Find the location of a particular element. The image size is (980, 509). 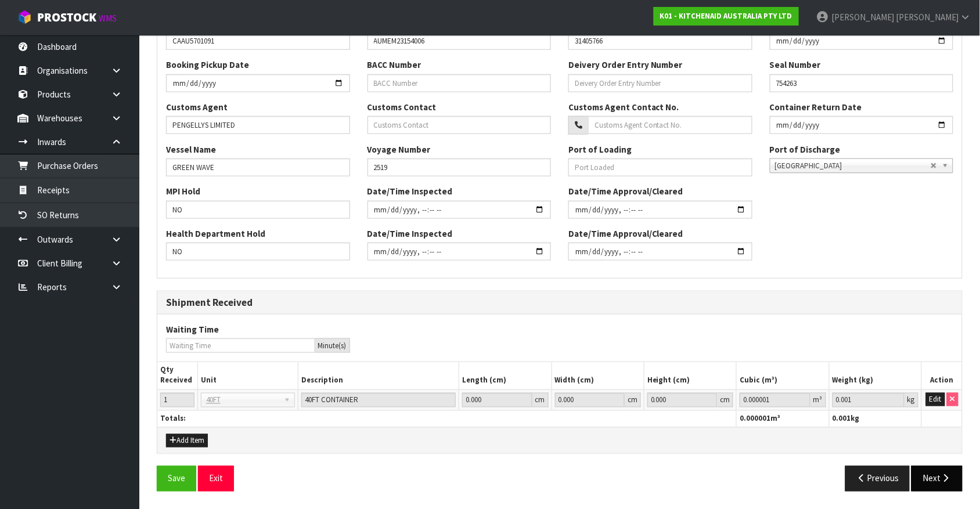

span: 0.000001 is located at coordinates (754, 419).